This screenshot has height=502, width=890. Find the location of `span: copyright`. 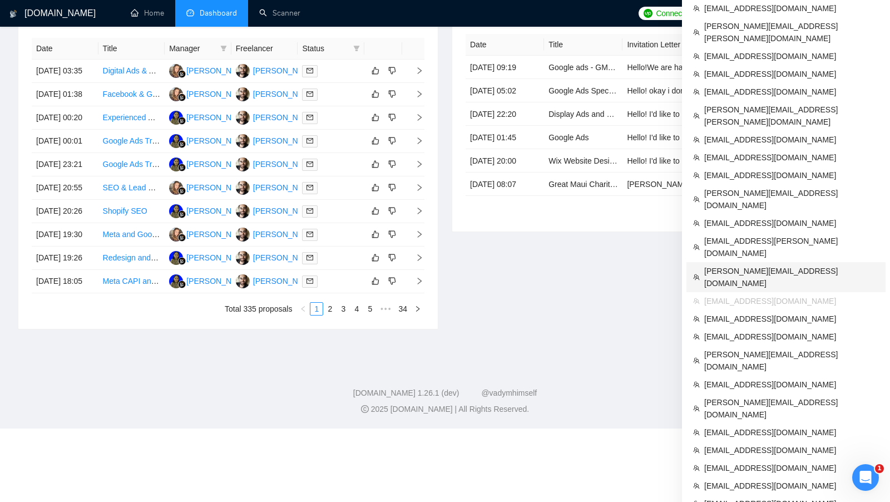

span: copyright is located at coordinates (365, 409).